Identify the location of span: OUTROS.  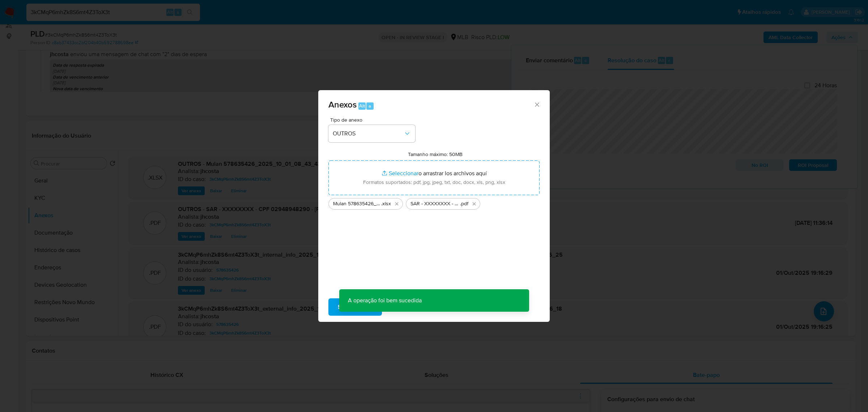
(369, 133).